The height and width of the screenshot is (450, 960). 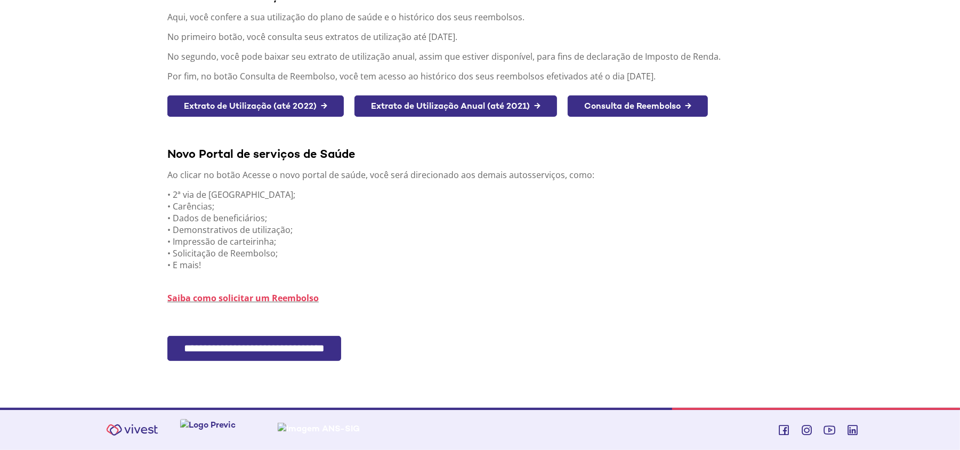 I want to click on img: Logo ANS, so click(x=292, y=425).